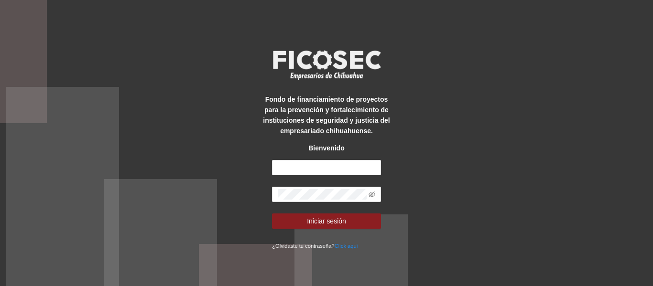  I want to click on small: ¿Olvidaste tu contraseña?, so click(315, 246).